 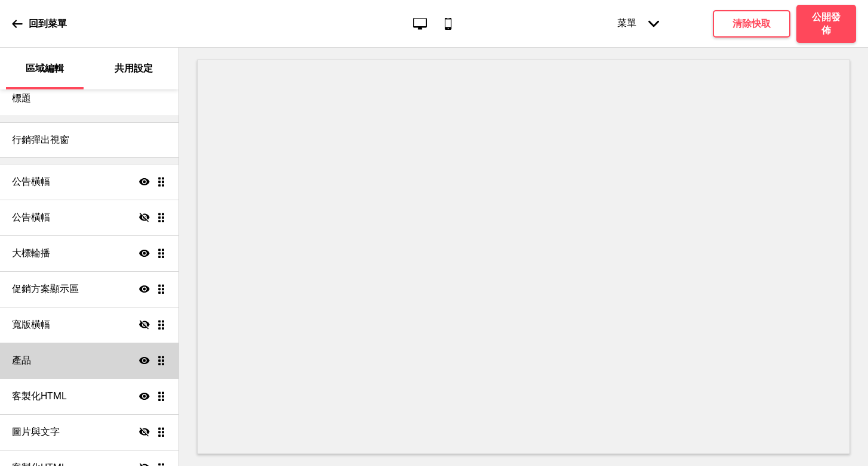 I want to click on button: 公開發佈, so click(x=826, y=24).